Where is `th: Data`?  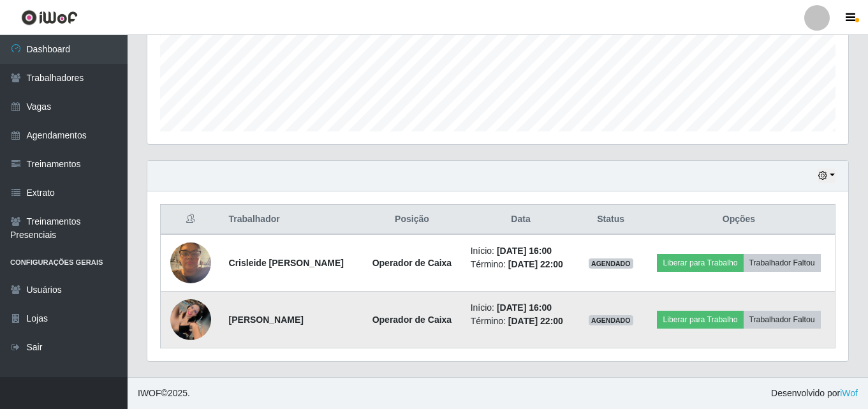
th: Data is located at coordinates (521, 219).